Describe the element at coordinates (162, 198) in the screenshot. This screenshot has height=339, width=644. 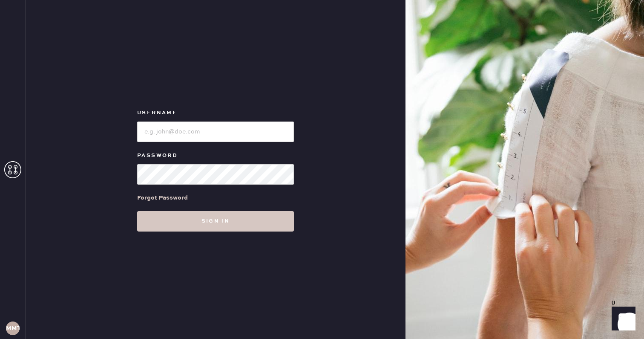
I see `div: Forgot Password` at that location.